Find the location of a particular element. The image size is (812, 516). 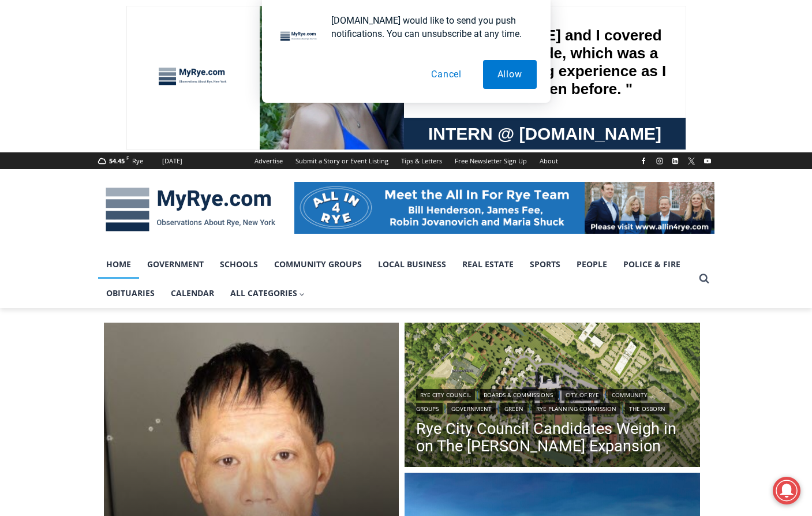

div: Rye is located at coordinates (137, 161).